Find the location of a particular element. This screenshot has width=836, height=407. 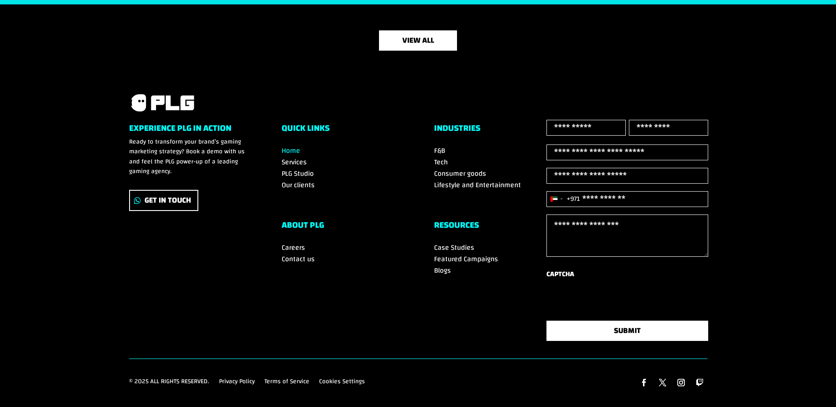

span: Blogs is located at coordinates (443, 271).